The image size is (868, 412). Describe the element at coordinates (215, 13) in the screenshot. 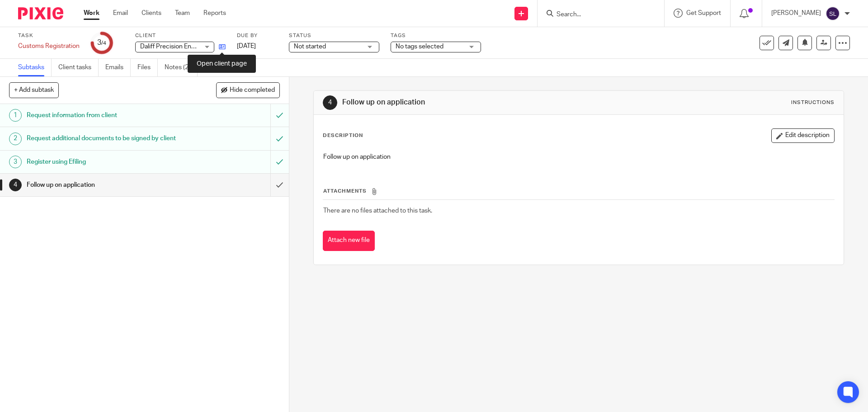

I see `a: Reports` at that location.